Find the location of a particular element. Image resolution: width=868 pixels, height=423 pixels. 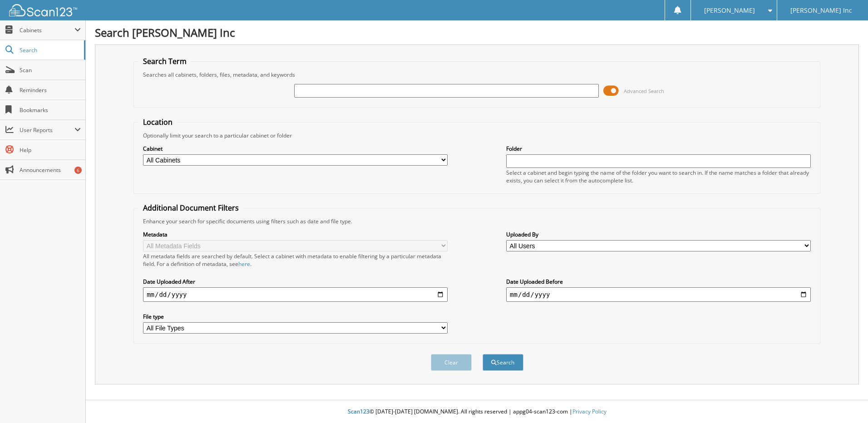

label: File type is located at coordinates (295, 316).